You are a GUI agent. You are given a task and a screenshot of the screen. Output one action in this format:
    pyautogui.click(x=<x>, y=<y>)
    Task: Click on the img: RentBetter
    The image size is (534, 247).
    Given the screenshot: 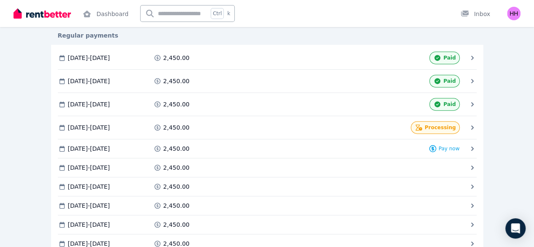 What is the action you would take?
    pyautogui.click(x=42, y=14)
    